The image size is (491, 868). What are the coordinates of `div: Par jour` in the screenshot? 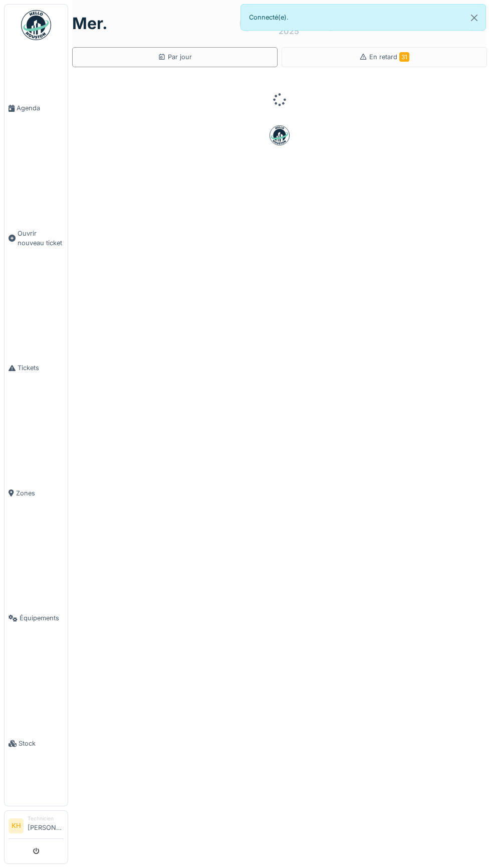 It's located at (175, 57).